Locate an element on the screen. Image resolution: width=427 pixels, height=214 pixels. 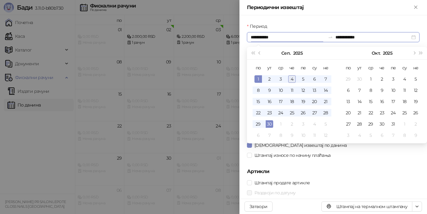
td: 2025-09-13 is located at coordinates (314, 90).